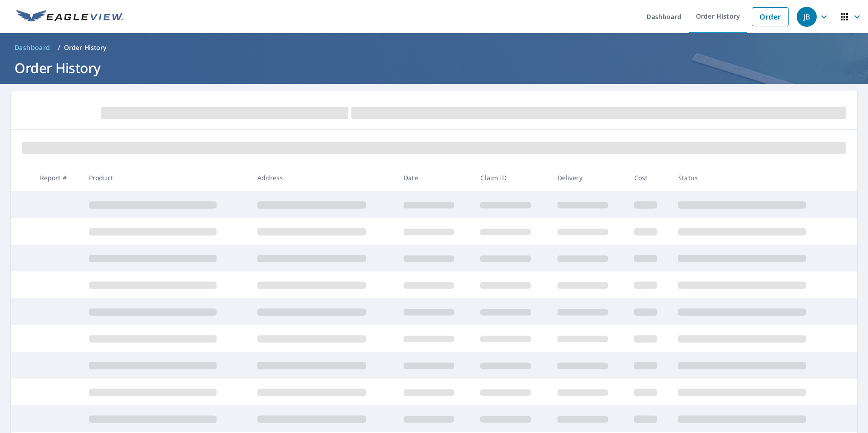  I want to click on div: JB, so click(807, 17).